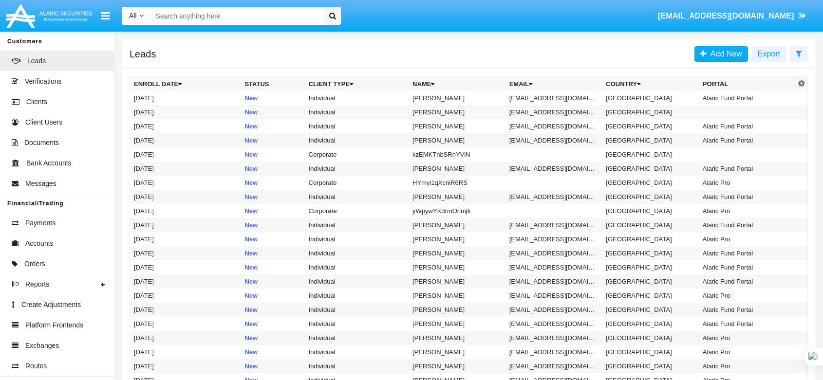 Image resolution: width=823 pixels, height=380 pixels. I want to click on span: Platform Frontends, so click(54, 325).